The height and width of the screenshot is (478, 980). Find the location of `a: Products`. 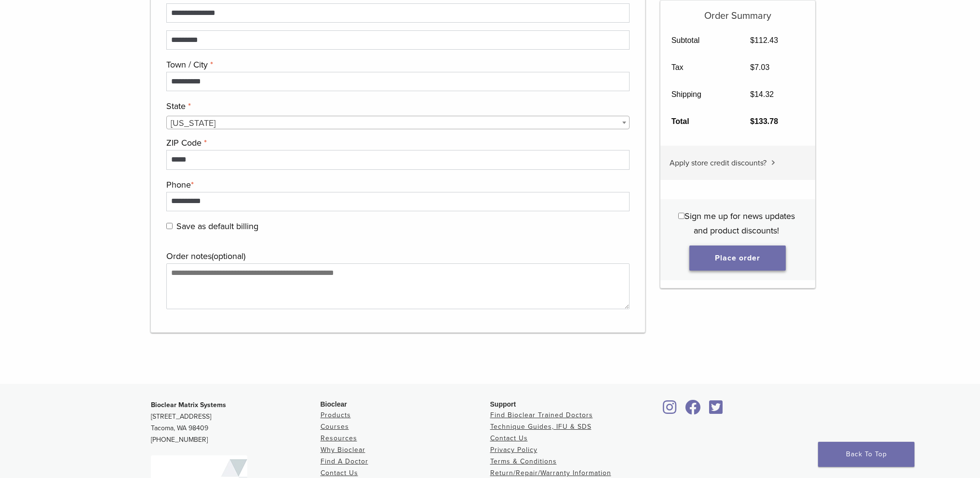

a: Products is located at coordinates (335, 415).